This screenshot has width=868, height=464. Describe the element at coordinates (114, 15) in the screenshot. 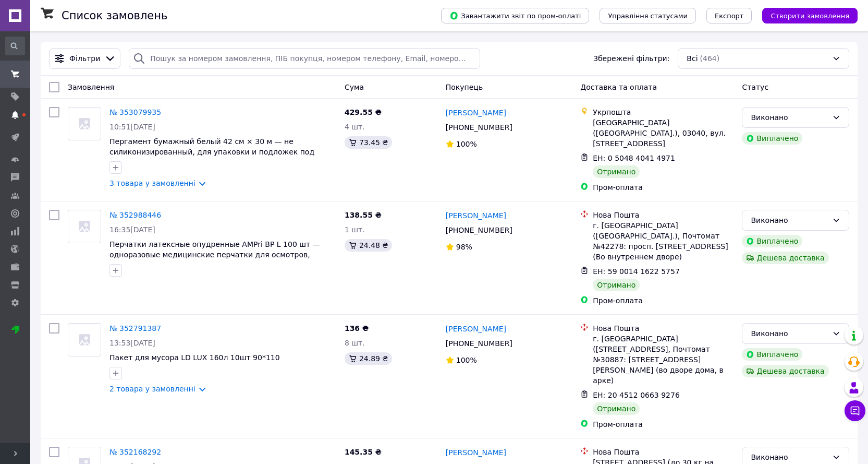

I see `h1: Список замовлень` at that location.